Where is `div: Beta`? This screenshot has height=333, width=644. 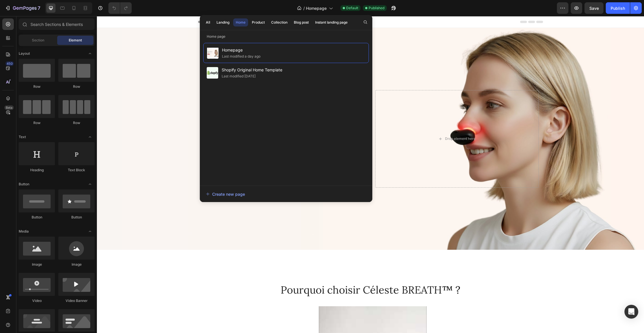 div: Beta is located at coordinates (9, 108).